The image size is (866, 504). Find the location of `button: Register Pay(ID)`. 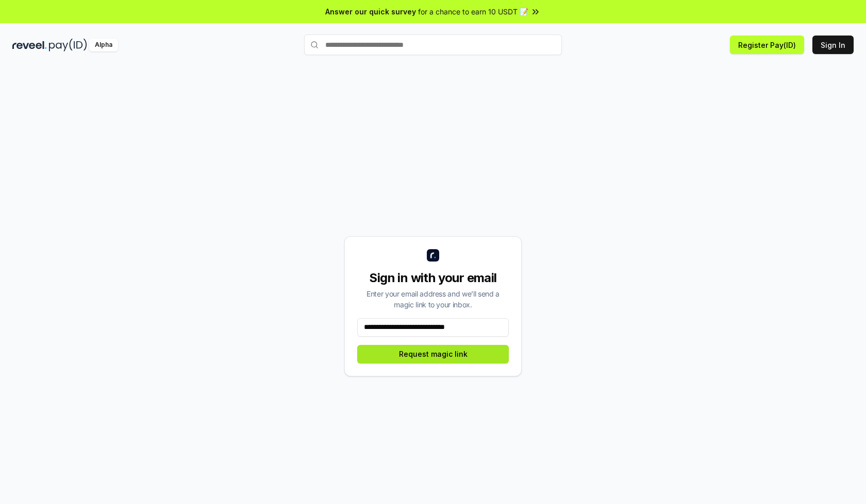

button: Register Pay(ID) is located at coordinates (767, 45).